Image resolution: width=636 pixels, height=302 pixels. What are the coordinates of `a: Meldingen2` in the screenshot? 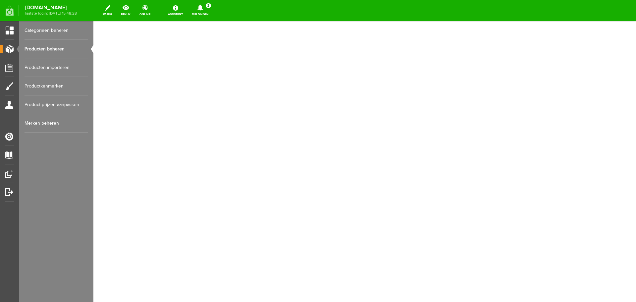 It's located at (200, 11).